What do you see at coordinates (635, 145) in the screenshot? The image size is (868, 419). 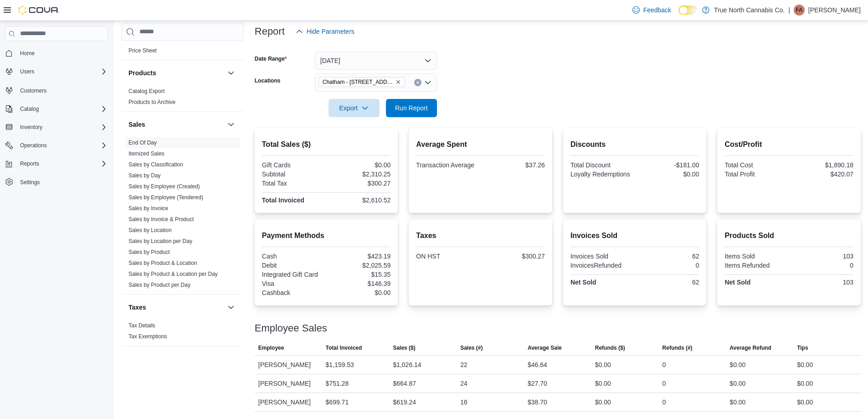 I see `h2: Discounts` at bounding box center [635, 145].